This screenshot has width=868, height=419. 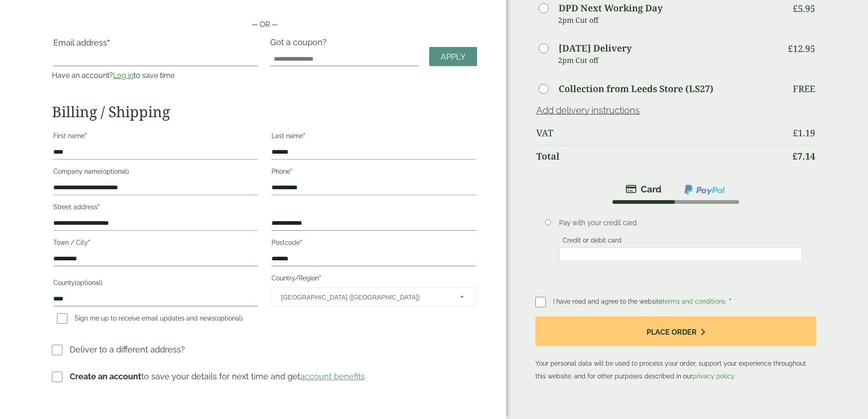 What do you see at coordinates (373, 280) in the screenshot?
I see `label: Country/Region` at bounding box center [373, 280].